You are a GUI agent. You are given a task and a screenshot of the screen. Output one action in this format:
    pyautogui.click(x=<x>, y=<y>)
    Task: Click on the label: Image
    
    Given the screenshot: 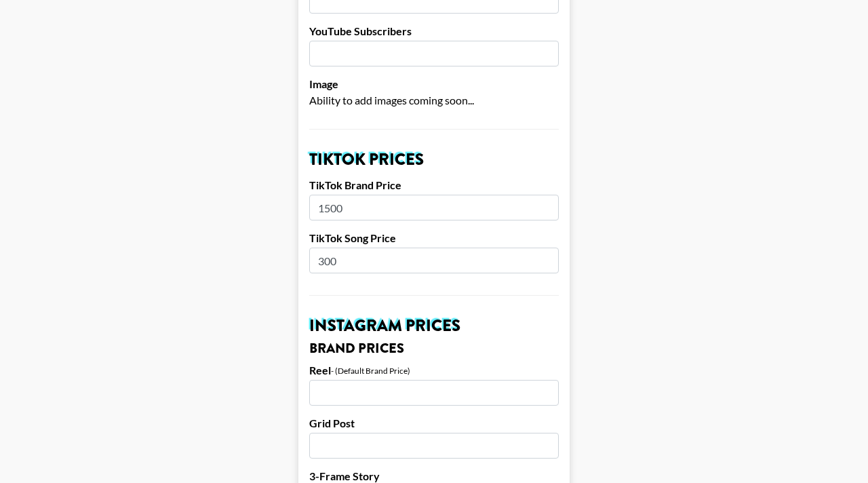 What is the action you would take?
    pyautogui.click(x=434, y=84)
    